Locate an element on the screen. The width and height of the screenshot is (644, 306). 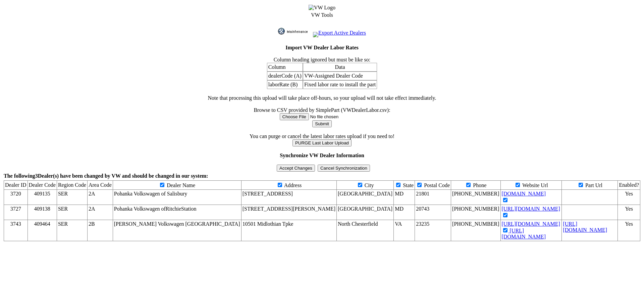
span: VA is located at coordinates (398, 224).